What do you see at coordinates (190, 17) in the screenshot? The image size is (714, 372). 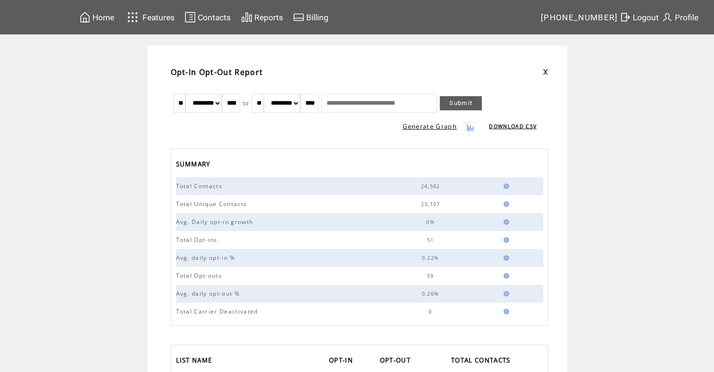 I see `img: contacts.svg` at bounding box center [190, 17].